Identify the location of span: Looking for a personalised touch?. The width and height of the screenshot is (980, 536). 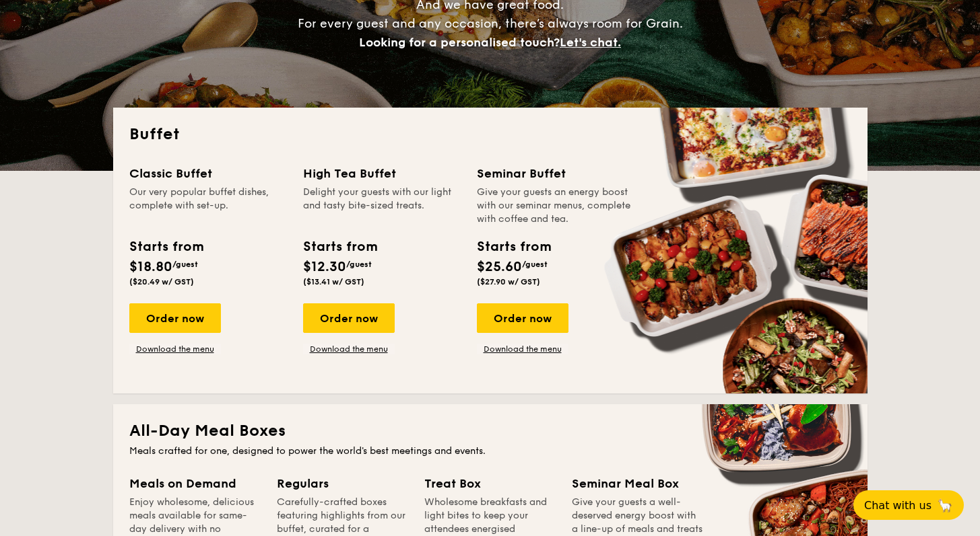
(460, 42).